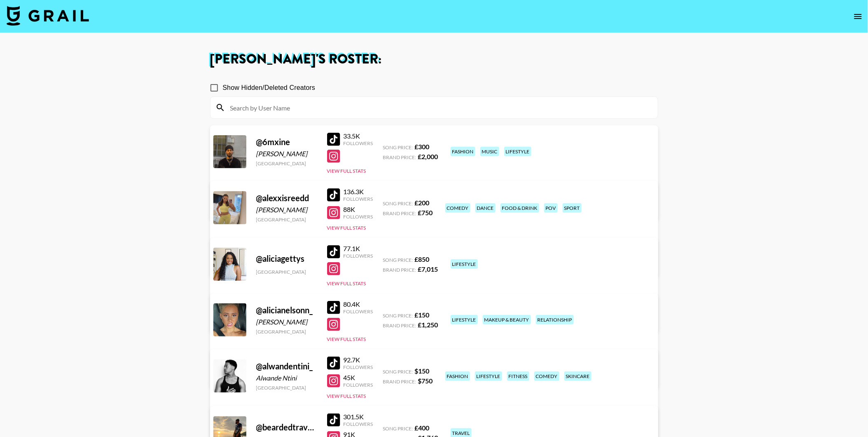 The image size is (868, 437). Describe the element at coordinates (425, 212) in the screenshot. I see `strong: £ 750` at that location.